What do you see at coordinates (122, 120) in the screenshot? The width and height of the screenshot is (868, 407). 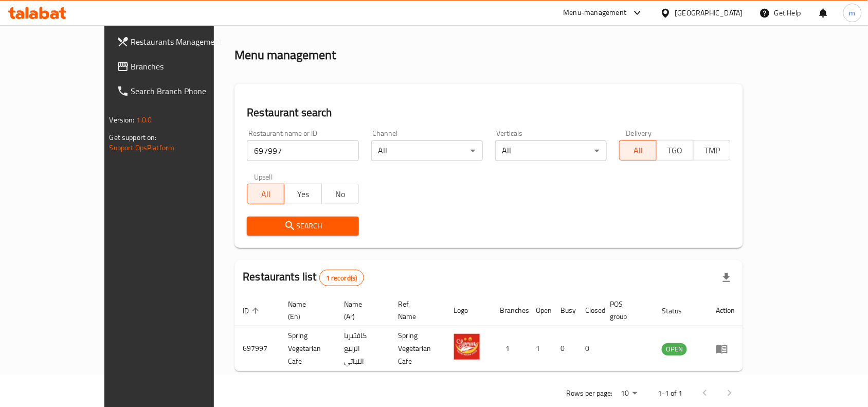 I see `span: Version:` at bounding box center [122, 120].